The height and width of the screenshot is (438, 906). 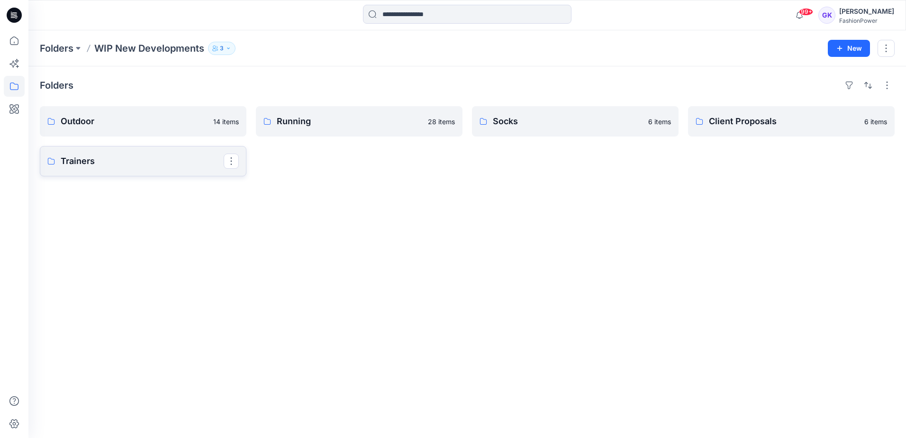 What do you see at coordinates (867, 20) in the screenshot?
I see `div: FashionPower` at bounding box center [867, 20].